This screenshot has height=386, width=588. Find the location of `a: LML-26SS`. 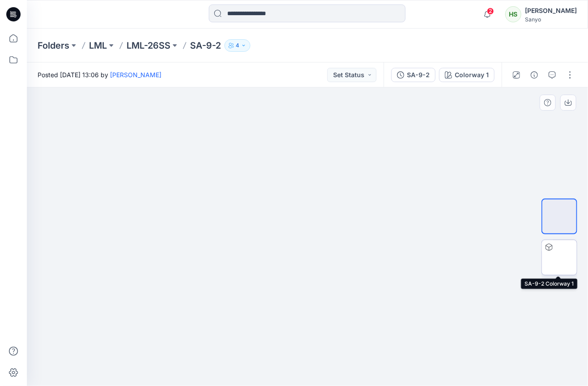

a: LML-26SS is located at coordinates (149, 46).